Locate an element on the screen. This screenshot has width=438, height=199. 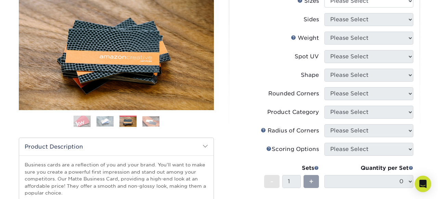
div: Quantity per Set is located at coordinates (369, 168).